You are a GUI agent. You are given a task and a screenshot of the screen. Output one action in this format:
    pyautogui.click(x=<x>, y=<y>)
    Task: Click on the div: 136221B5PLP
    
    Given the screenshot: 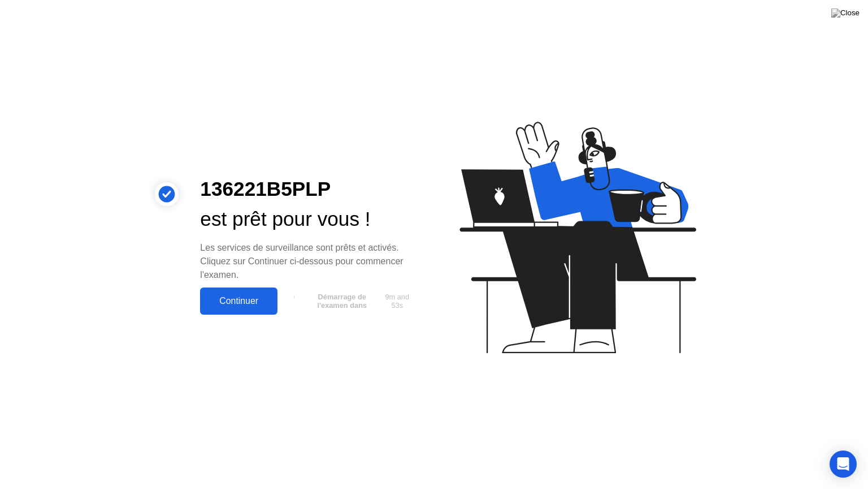 What is the action you would take?
    pyautogui.click(x=308, y=189)
    